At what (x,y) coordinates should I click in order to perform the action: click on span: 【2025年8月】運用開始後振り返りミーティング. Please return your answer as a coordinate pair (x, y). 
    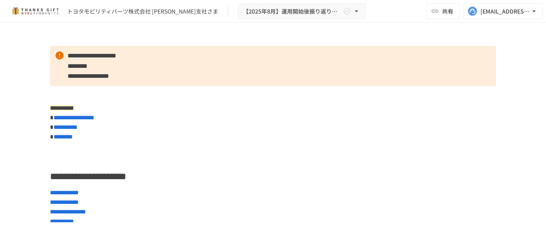
    Looking at the image, I should click on (292, 11).